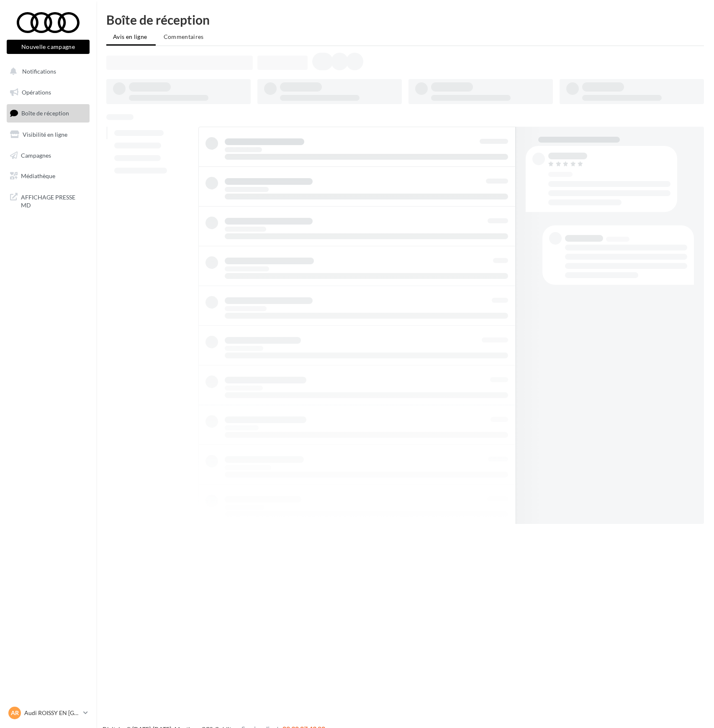  Describe the element at coordinates (38, 175) in the screenshot. I see `span: Médiathèque` at that location.